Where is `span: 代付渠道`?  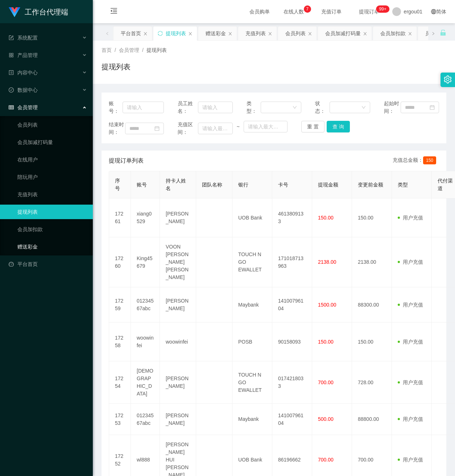
span: 代付渠道 is located at coordinates (445, 184).